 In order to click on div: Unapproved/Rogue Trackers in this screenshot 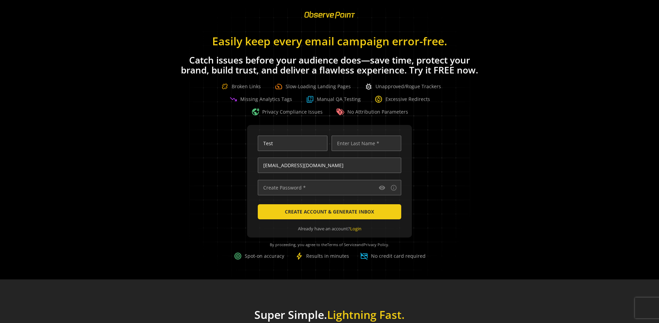, I will do `click(403, 87)`.